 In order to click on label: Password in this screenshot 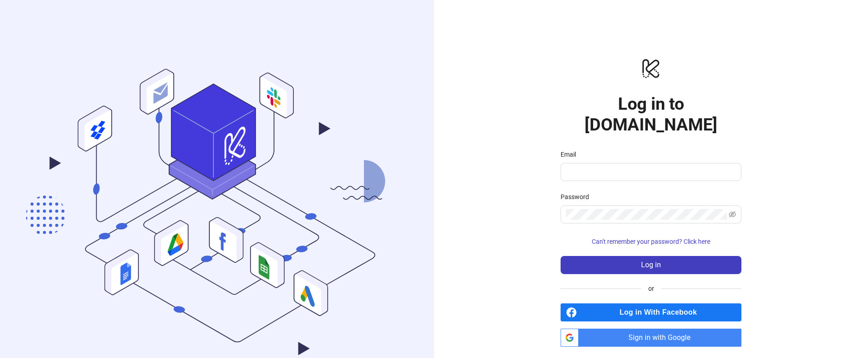, I will do `click(577, 197)`.